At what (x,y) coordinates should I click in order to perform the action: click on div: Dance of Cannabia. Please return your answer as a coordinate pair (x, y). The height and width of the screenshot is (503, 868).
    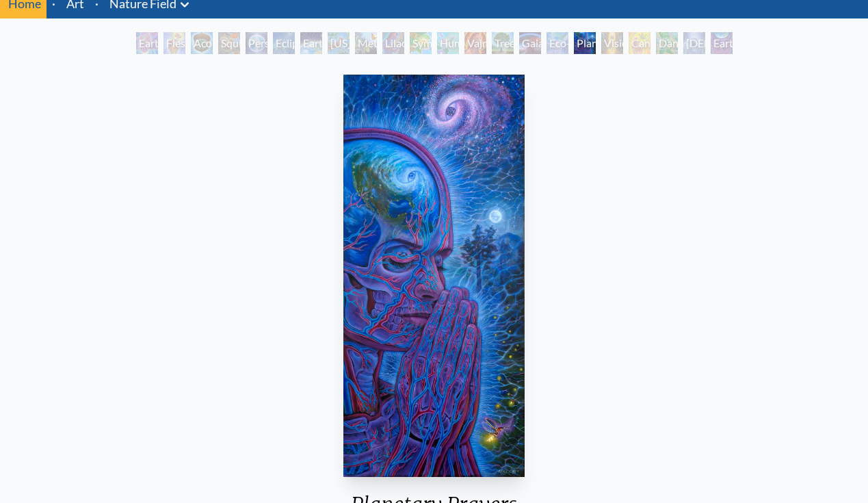
    Looking at the image, I should click on (667, 43).